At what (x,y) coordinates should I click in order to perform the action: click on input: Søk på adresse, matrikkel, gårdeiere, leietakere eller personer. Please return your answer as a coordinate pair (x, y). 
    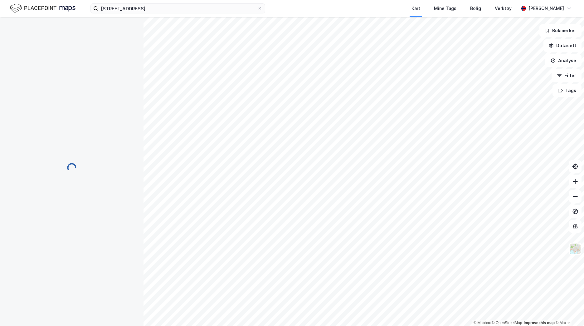
    Looking at the image, I should click on (178, 8).